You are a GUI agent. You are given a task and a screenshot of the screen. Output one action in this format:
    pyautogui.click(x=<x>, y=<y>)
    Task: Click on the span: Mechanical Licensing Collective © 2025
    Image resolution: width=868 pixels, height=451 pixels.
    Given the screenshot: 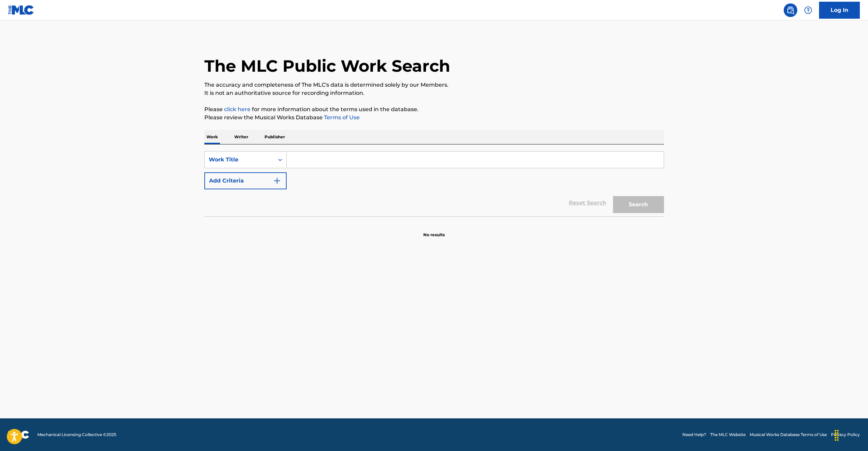 What is the action you would take?
    pyautogui.click(x=77, y=435)
    